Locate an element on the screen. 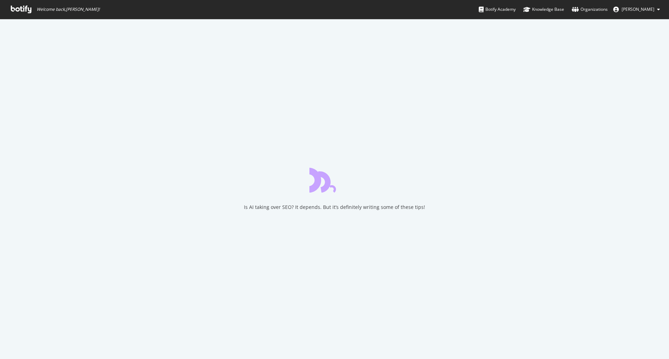 The image size is (669, 359). div: animation is located at coordinates (335, 180).